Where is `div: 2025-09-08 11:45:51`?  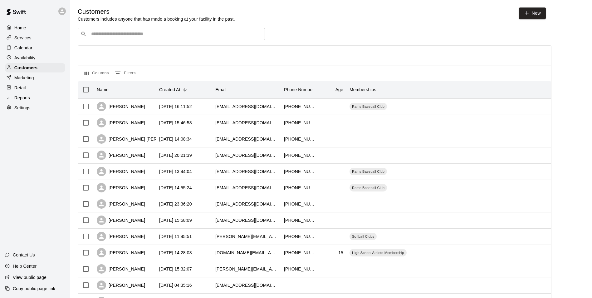 div: 2025-09-08 11:45:51 is located at coordinates (175, 236).